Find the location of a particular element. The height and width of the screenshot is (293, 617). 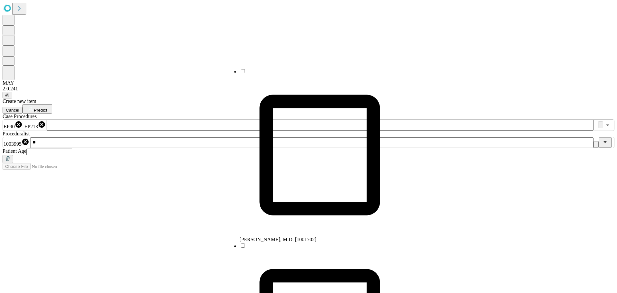

span: Predict is located at coordinates (40, 110).